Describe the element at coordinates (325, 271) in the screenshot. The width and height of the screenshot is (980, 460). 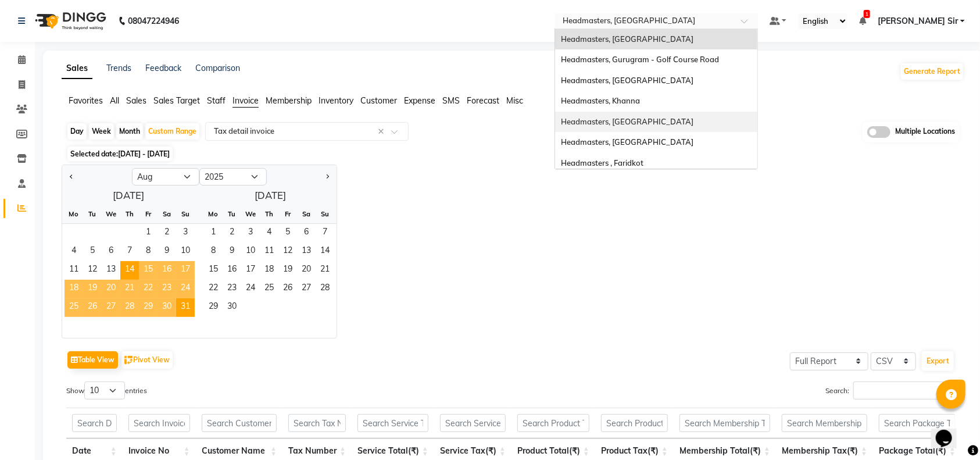
I see `div: Sunday, September 21, 2025` at that location.